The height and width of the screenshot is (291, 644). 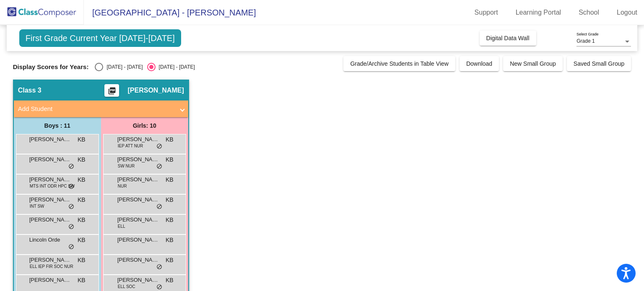 I want to click on span: Class 3, so click(x=30, y=90).